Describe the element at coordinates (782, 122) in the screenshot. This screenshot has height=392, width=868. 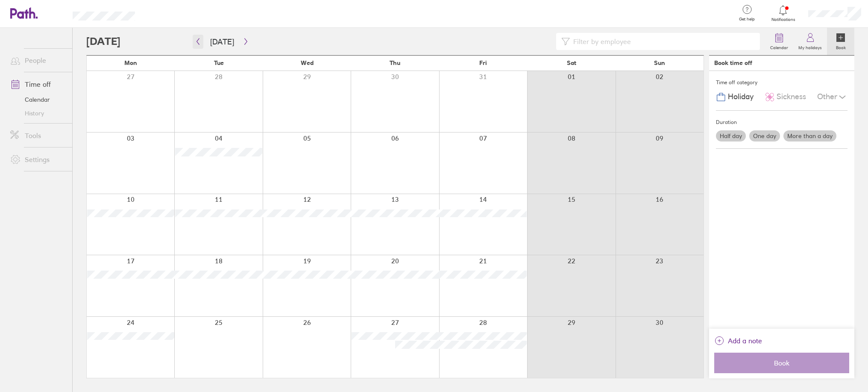
I see `div: Duration` at that location.